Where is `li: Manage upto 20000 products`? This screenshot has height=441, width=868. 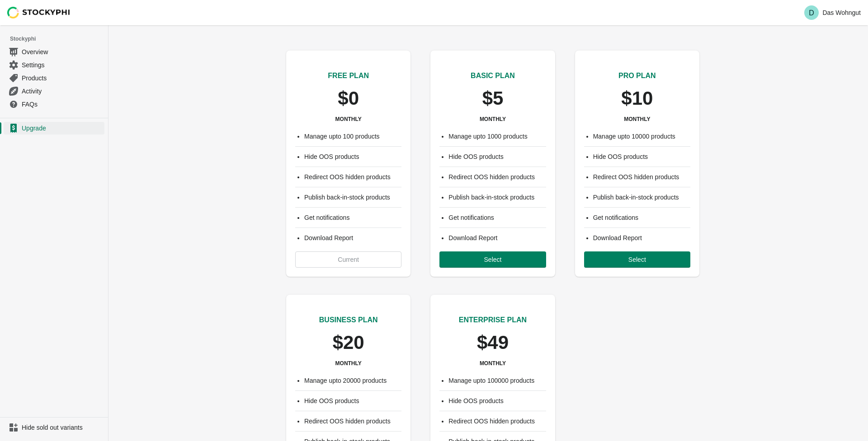
li: Manage upto 20000 products is located at coordinates (353, 380).